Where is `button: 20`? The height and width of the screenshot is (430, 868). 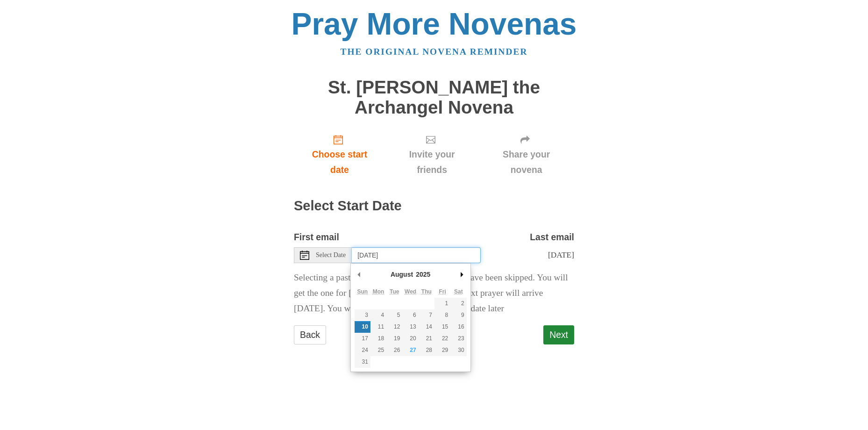
button: 20 is located at coordinates (410, 338).